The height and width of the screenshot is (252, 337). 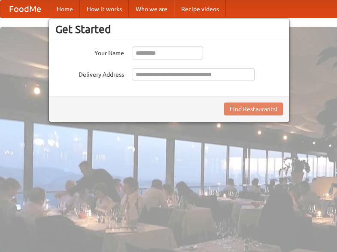 What do you see at coordinates (90, 52) in the screenshot?
I see `label: Your Name` at bounding box center [90, 52].